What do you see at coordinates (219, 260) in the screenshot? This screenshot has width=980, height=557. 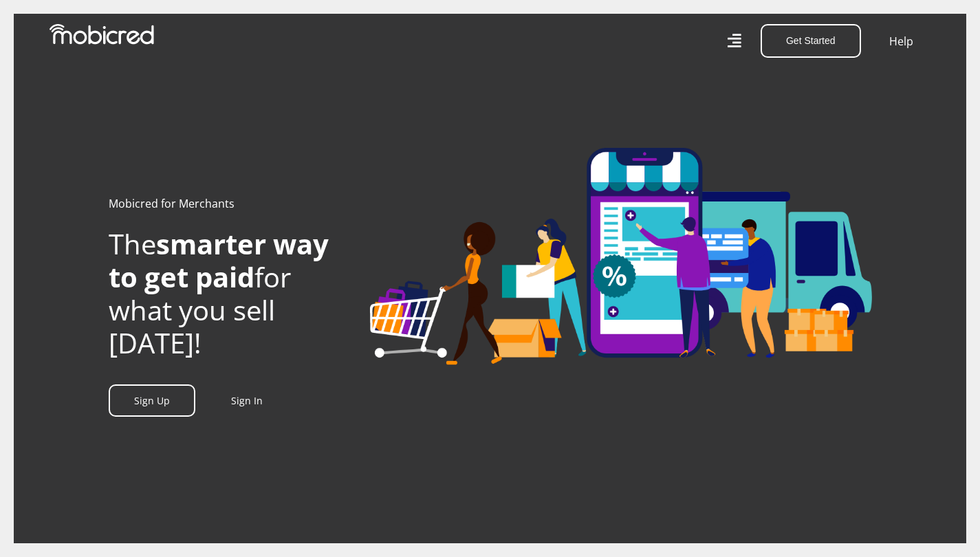 I see `span: smarter way to get paid` at bounding box center [219, 260].